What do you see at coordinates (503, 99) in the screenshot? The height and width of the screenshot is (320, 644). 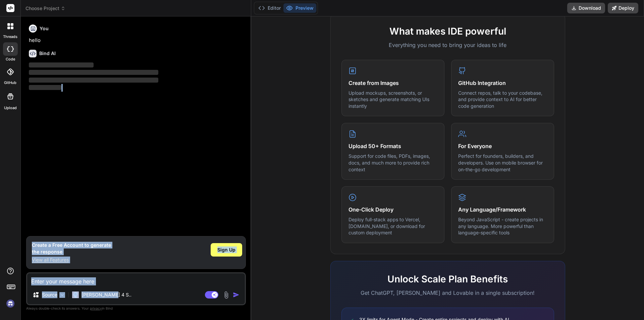 I see `p: Connect repos, talk to your codebase, and provide context to AI for better code generation` at bounding box center [503, 99].